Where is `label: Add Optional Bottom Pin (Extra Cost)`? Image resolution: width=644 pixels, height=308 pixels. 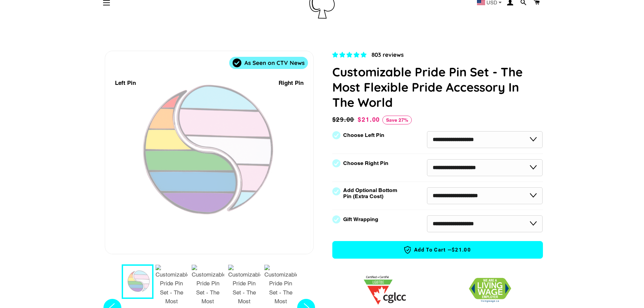 label: Add Optional Bottom Pin (Extra Cost) is located at coordinates (372, 193).